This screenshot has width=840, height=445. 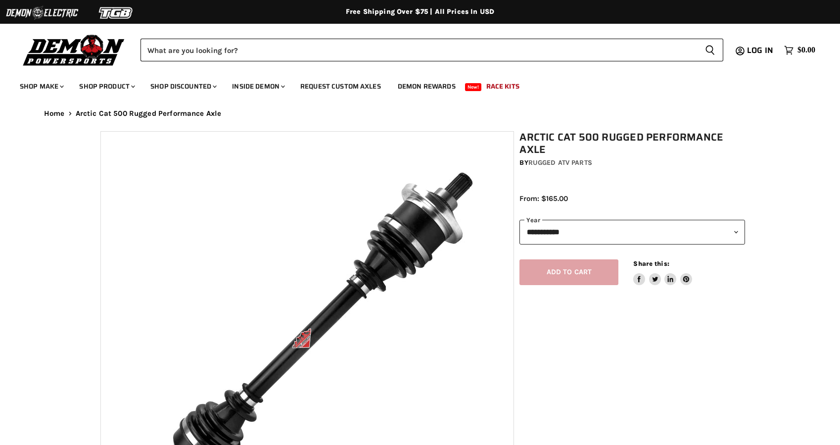 I want to click on h1: Arctic Cat 500 Rugged Performance Axle, so click(x=632, y=143).